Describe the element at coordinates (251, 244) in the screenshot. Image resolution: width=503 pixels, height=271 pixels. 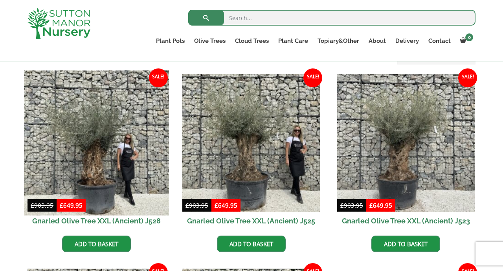
I see `a: Add to basket: “Gnarled Olive Tree XXL (Ancient) J525”` at that location.